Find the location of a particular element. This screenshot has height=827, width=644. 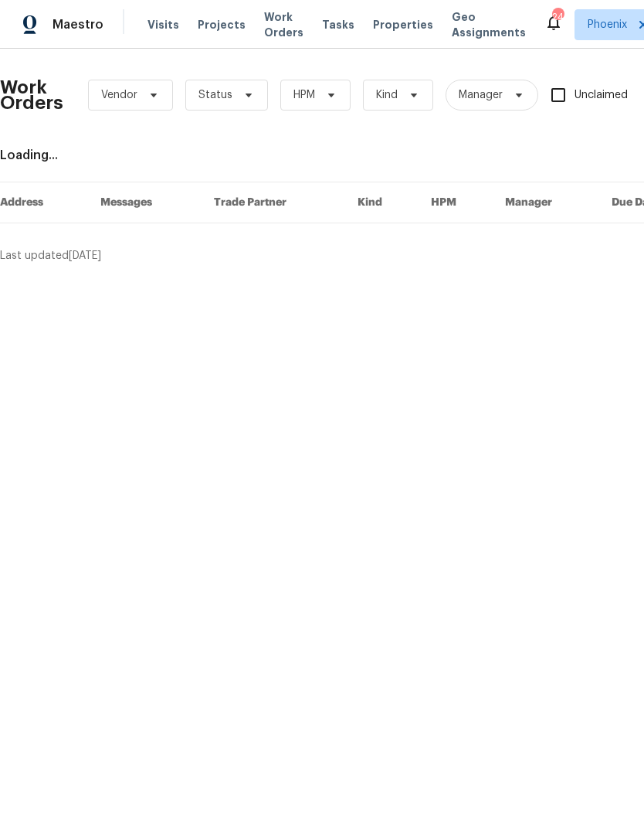

span: Manager is located at coordinates (480, 95).